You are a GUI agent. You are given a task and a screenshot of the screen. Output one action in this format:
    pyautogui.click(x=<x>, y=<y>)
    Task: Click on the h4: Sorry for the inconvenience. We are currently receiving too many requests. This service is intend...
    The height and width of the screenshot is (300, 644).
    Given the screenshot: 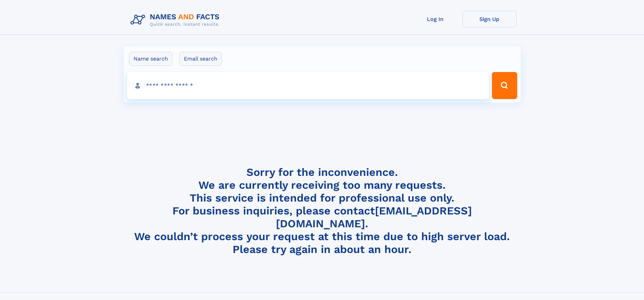 What is the action you would take?
    pyautogui.click(x=322, y=211)
    